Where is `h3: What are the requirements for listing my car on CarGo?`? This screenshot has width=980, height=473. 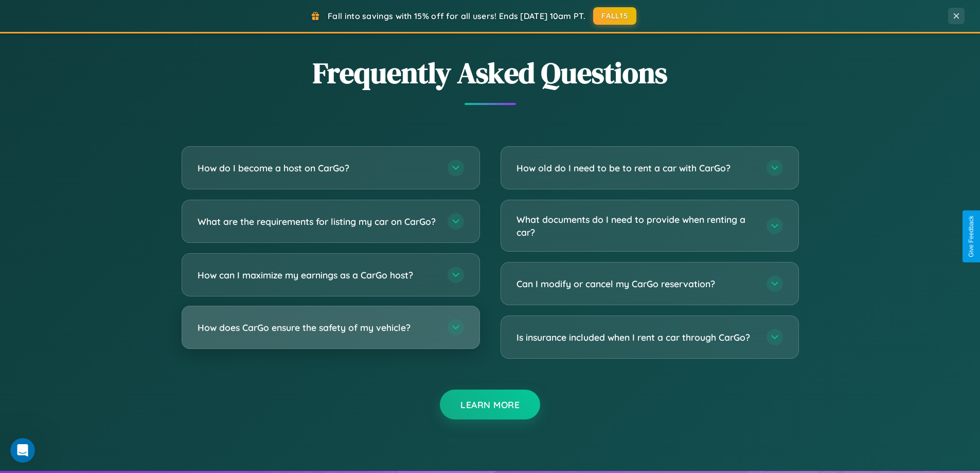 h3: What are the requirements for listing my car on CarGo? is located at coordinates (318, 221).